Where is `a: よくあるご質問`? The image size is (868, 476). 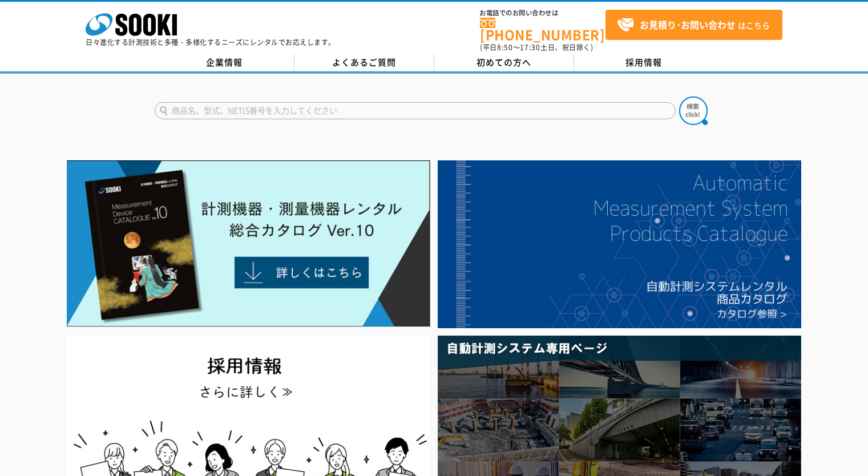
a: よくあるご質問 is located at coordinates (364, 63).